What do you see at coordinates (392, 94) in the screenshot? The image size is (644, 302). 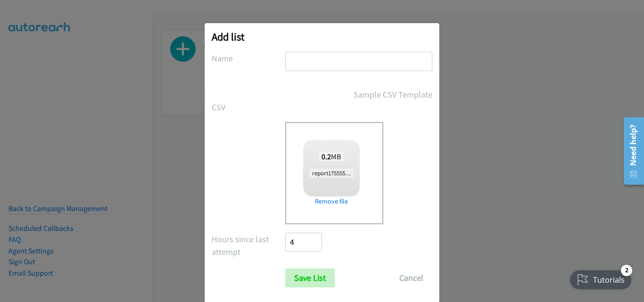 I see `a: Sample CSV Template` at bounding box center [392, 94].